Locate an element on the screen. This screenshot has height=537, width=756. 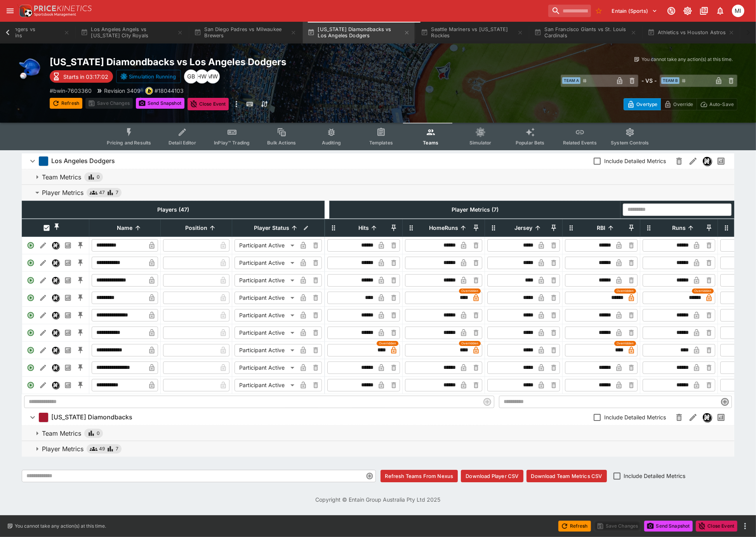
span: System Controls is located at coordinates (630, 142).